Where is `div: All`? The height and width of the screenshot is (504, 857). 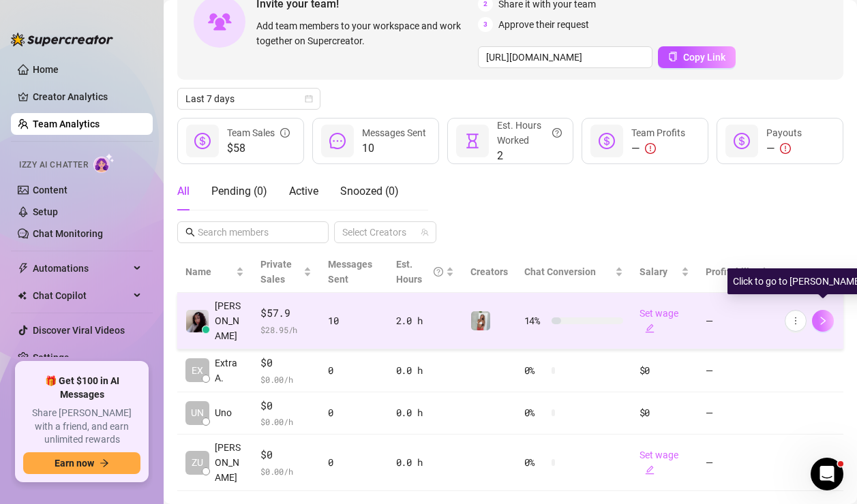 div: All is located at coordinates (184, 191).